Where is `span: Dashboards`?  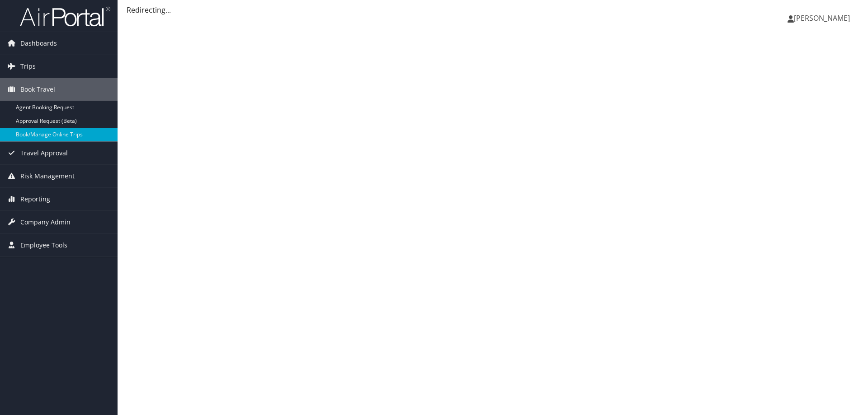
span: Dashboards is located at coordinates (39, 43).